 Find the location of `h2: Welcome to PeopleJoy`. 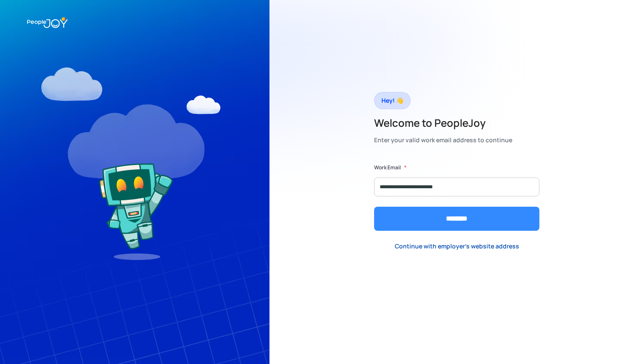

h2: Welcome to PeopleJoy is located at coordinates (443, 123).